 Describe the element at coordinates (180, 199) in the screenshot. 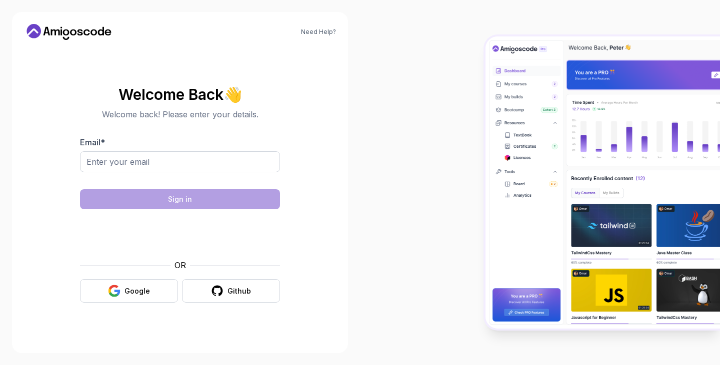

I see `button: Sign in` at that location.